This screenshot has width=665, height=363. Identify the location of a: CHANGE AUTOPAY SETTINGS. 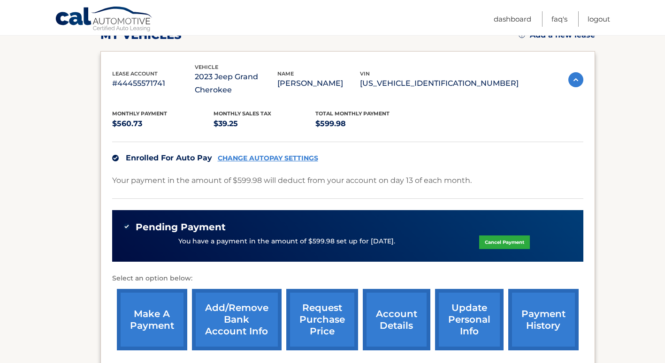
(268, 158).